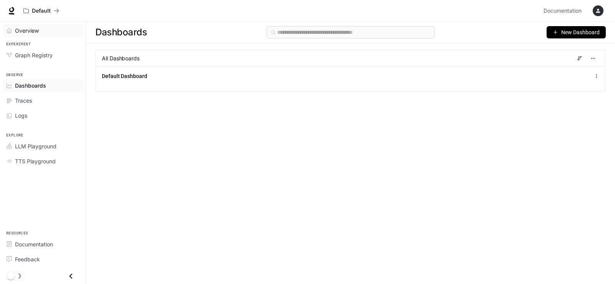 This screenshot has width=615, height=284. Describe the element at coordinates (43, 115) in the screenshot. I see `a: Logs` at that location.